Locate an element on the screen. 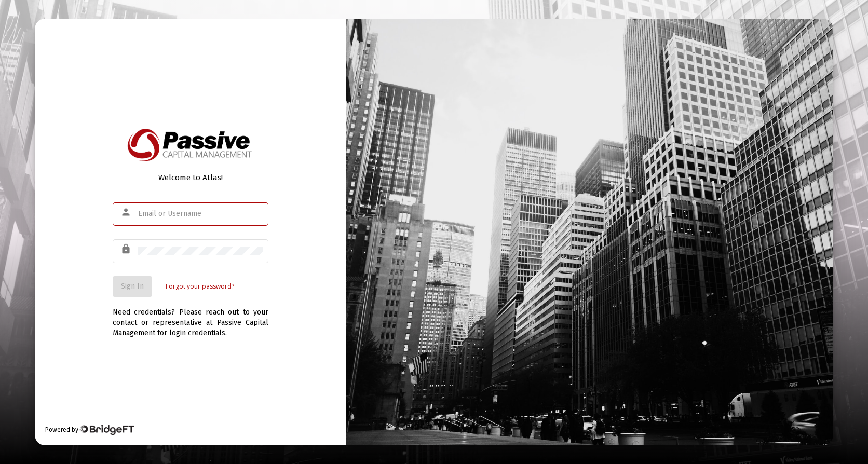  img: Logo is located at coordinates (191, 145).